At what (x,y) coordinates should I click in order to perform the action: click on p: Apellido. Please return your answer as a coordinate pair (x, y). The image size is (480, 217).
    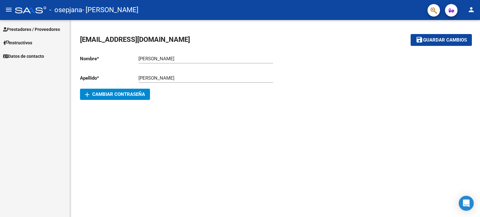
    Looking at the image, I should click on (109, 78).